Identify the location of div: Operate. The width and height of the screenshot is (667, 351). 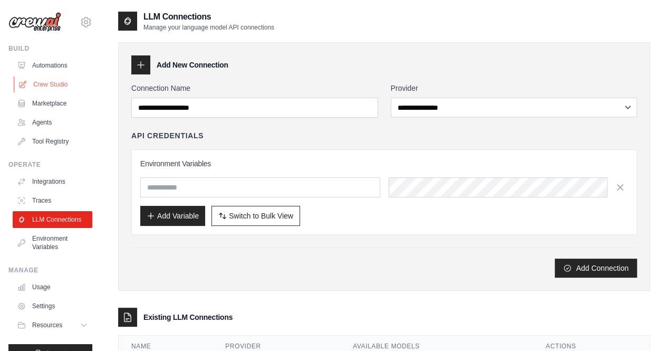
(50, 165).